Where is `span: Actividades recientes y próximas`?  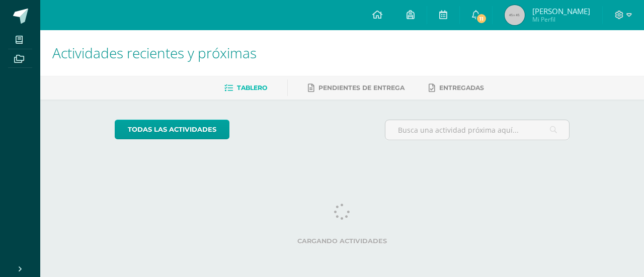 span: Actividades recientes y próximas is located at coordinates (154, 53).